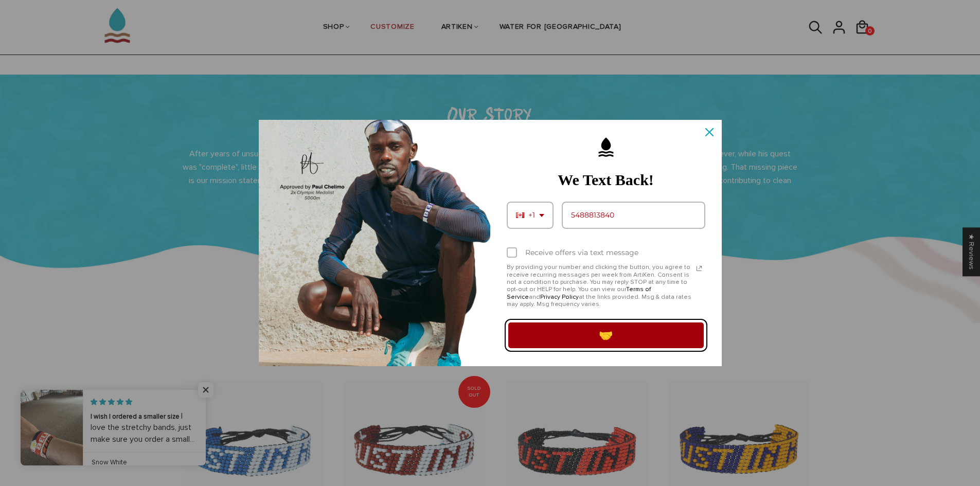 This screenshot has height=486, width=980. What do you see at coordinates (531, 215) in the screenshot?
I see `span: +1` at bounding box center [531, 215].